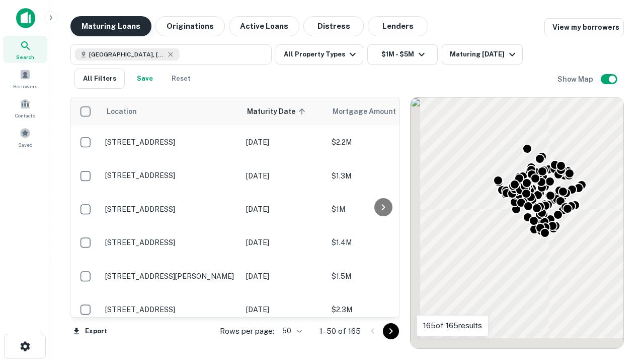  What do you see at coordinates (191, 26) in the screenshot?
I see `button: Originations` at bounding box center [191, 26].